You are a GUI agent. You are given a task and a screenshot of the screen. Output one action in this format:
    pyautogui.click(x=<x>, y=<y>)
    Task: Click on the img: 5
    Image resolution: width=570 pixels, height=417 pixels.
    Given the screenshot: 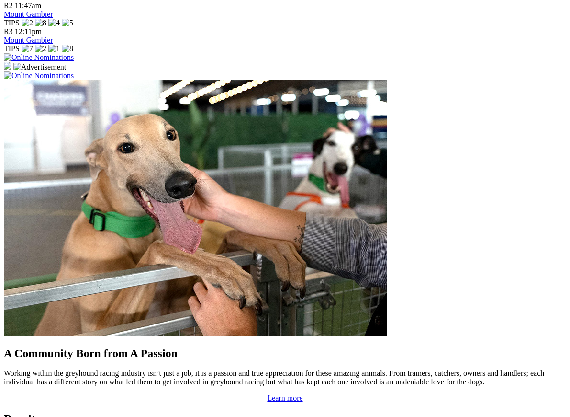 What is the action you would take?
    pyautogui.click(x=68, y=23)
    